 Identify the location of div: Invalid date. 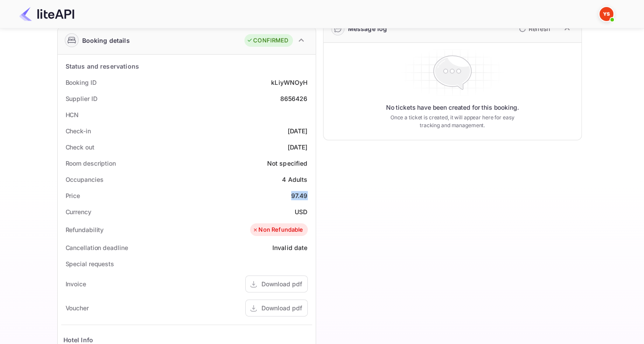
(290, 248).